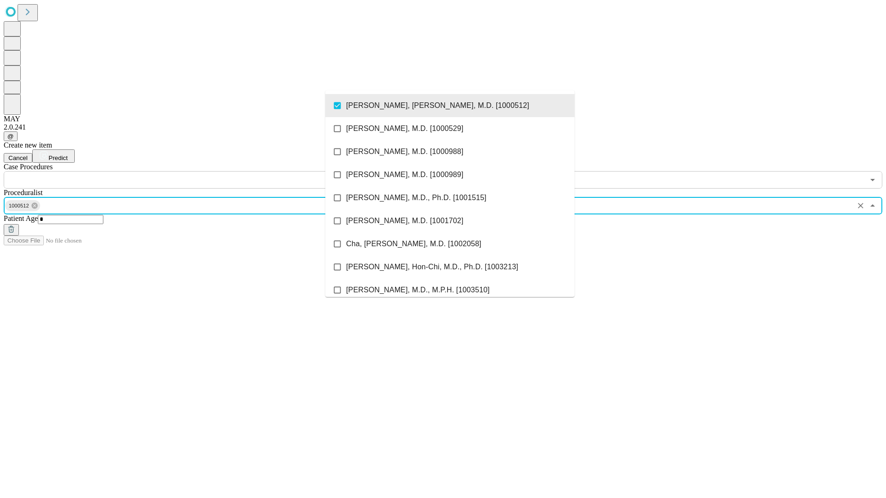  Describe the element at coordinates (18, 158) in the screenshot. I see `span: Cancel` at that location.